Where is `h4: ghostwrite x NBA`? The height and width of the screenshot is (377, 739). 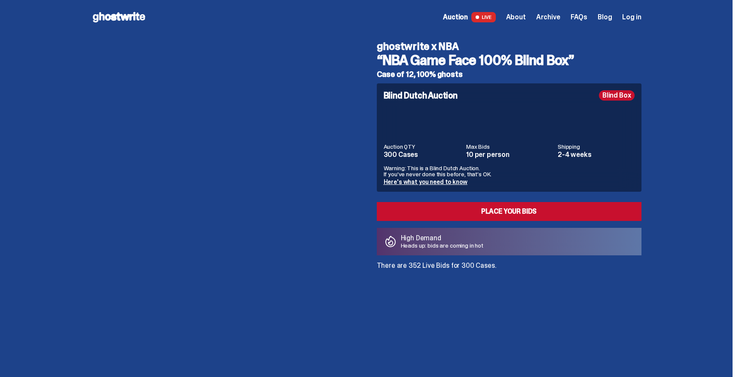 h4: ghostwrite x NBA is located at coordinates (509, 46).